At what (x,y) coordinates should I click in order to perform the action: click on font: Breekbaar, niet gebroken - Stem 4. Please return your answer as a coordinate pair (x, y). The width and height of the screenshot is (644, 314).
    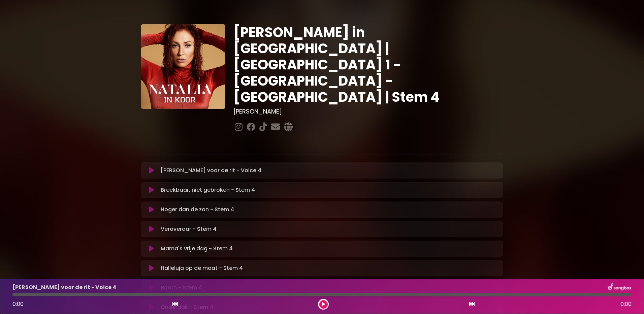
    Looking at the image, I should click on (208, 190).